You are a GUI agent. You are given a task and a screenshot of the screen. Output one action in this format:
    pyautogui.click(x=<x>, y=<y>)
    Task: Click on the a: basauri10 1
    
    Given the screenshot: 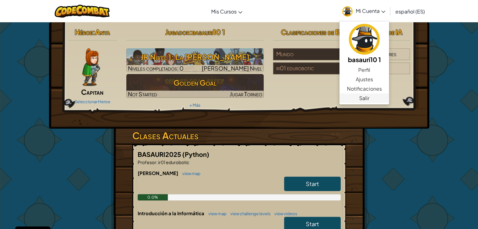 What is the action you would take?
    pyautogui.click(x=364, y=44)
    